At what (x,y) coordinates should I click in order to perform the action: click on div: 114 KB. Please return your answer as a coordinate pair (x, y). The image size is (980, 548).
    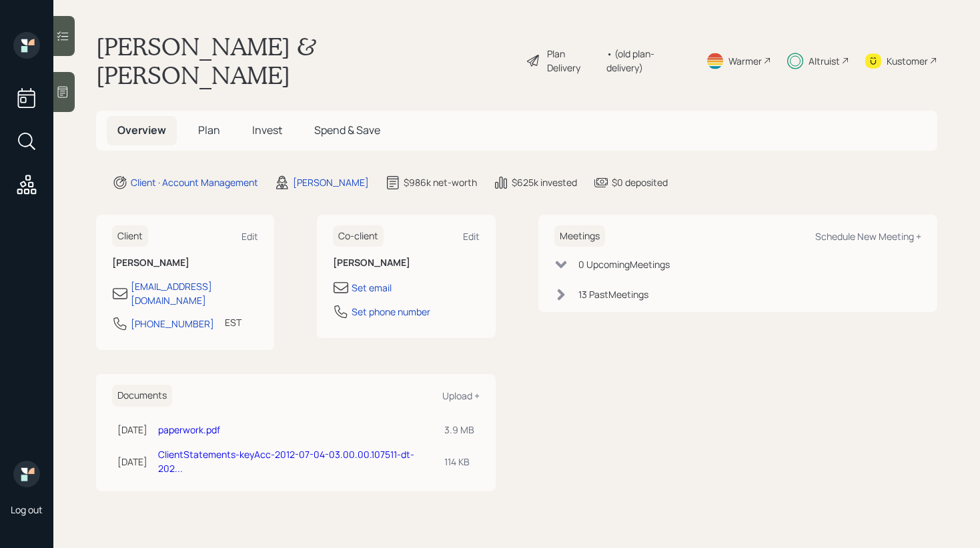
    Looking at the image, I should click on (459, 461).